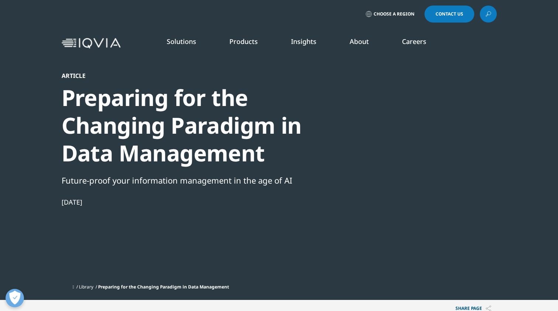 This screenshot has width=558, height=311. What do you see at coordinates (449, 14) in the screenshot?
I see `a: Contact Us` at bounding box center [449, 14].